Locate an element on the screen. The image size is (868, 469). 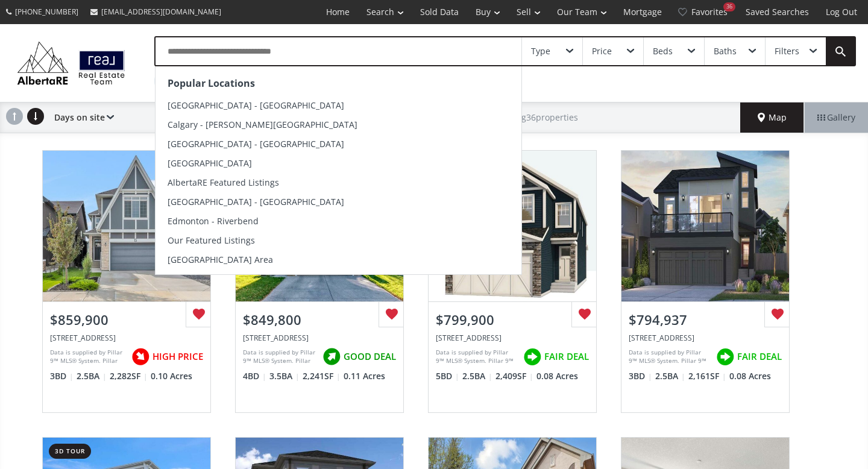
div: Beds is located at coordinates (663, 52).